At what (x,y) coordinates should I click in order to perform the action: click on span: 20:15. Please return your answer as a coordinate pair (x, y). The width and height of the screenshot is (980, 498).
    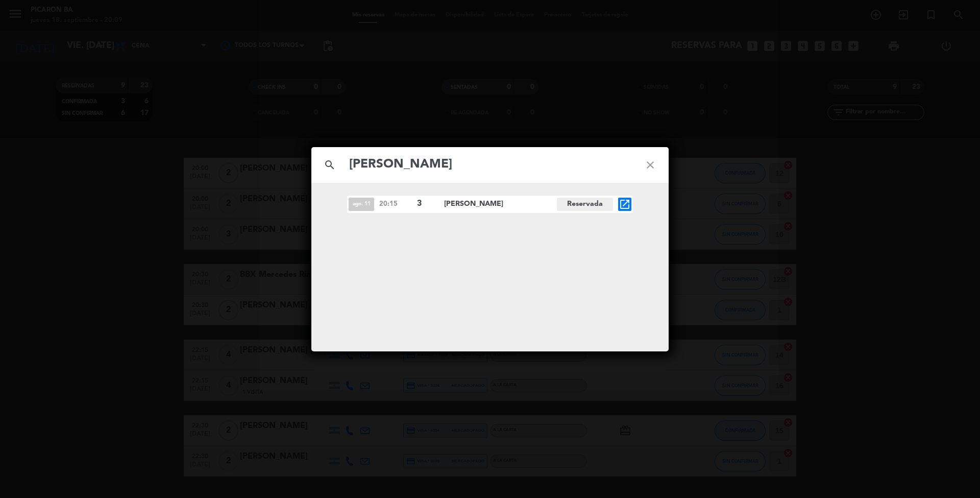
    Looking at the image, I should click on (396, 203).